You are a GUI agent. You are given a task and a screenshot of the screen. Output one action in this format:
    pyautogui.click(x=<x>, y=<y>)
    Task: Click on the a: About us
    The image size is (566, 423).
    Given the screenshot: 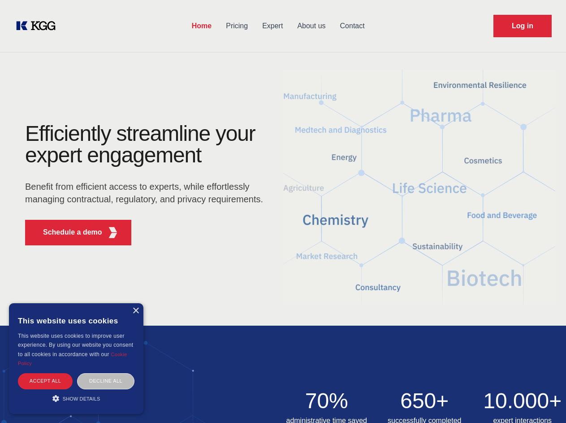 What is the action you would take?
    pyautogui.click(x=311, y=26)
    